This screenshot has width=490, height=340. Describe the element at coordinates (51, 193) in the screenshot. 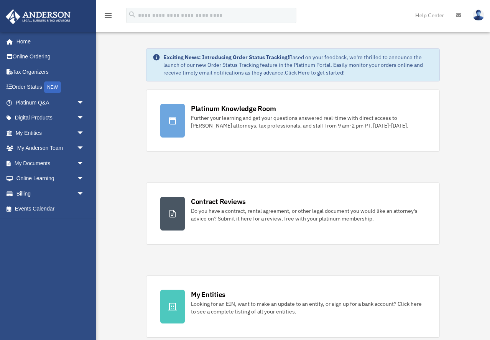

I see `a: Billingarrow_drop_down` at that location.